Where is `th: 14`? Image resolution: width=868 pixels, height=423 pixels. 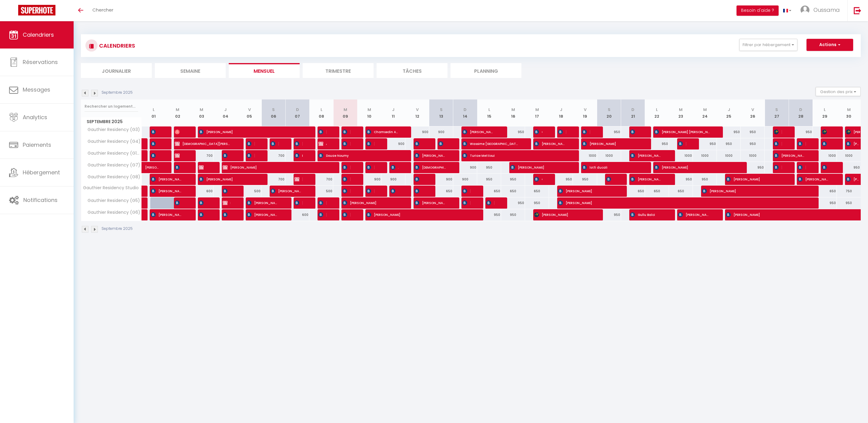 th: 14 is located at coordinates (465, 113).